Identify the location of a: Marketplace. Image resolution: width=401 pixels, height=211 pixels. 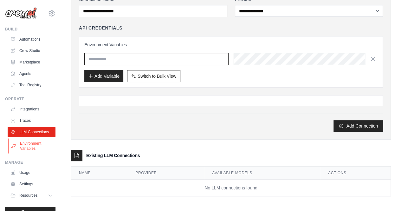
(31, 62).